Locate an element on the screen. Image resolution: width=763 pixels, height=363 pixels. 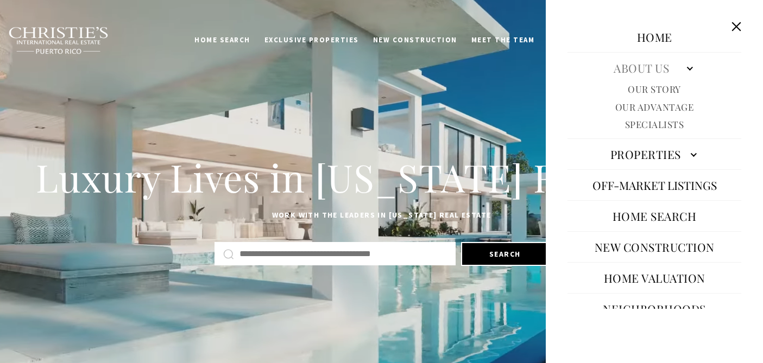
span: New Construction is located at coordinates (415, 40).